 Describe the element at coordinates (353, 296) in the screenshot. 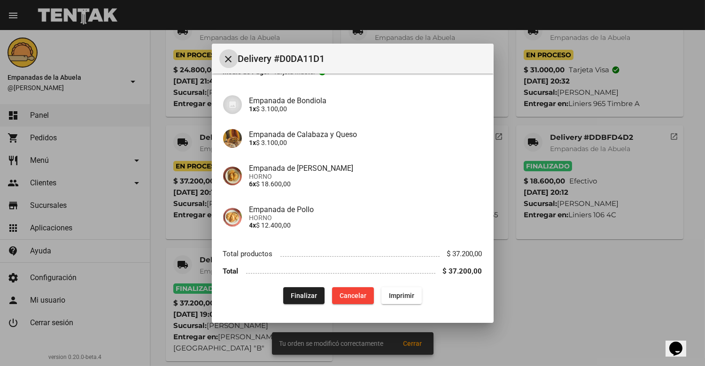

I see `span: Cancelar` at that location.